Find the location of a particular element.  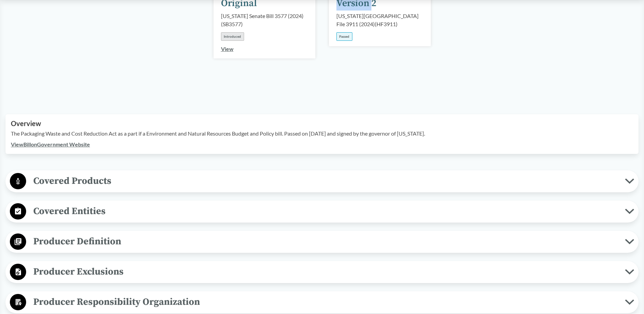

div: Passed is located at coordinates (344, 37).